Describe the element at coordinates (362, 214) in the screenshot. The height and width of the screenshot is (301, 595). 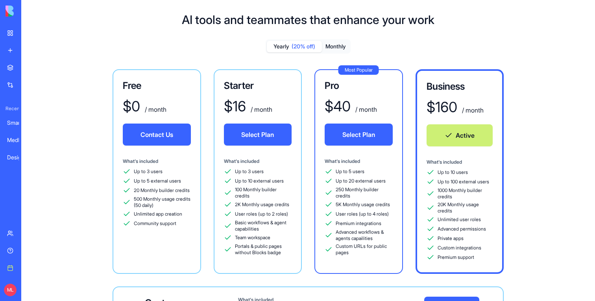
I see `span: User roles (up to 4 roles)` at that location.